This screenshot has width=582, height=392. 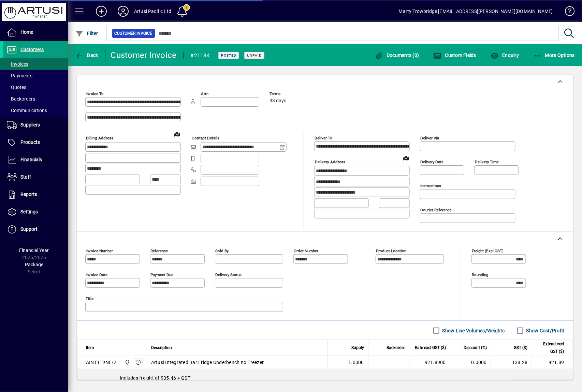 I want to click on a: Staff, so click(x=36, y=177).